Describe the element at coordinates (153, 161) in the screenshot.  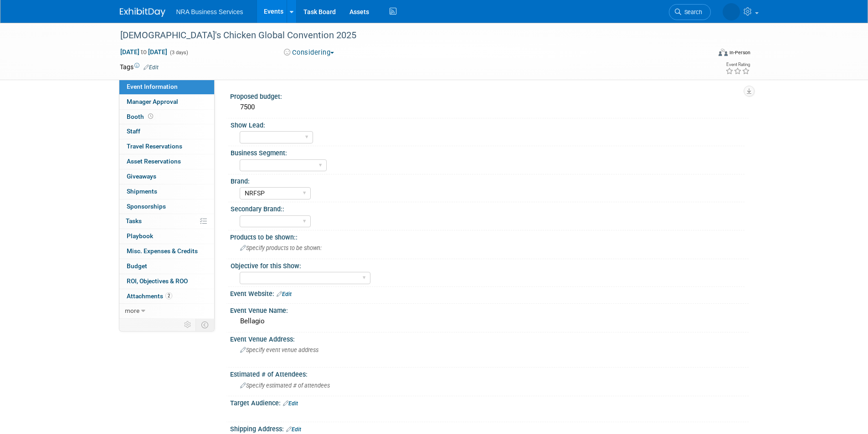
I see `span: Asset Reservations` at that location.